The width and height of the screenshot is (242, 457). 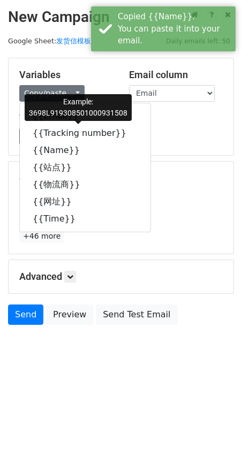 I want to click on a: Preview, so click(x=70, y=314).